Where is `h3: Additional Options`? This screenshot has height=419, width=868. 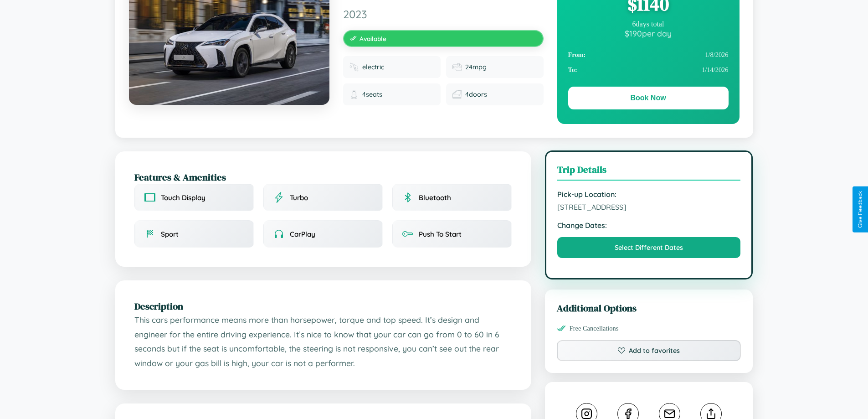 h3: Additional Options is located at coordinates (649, 308).